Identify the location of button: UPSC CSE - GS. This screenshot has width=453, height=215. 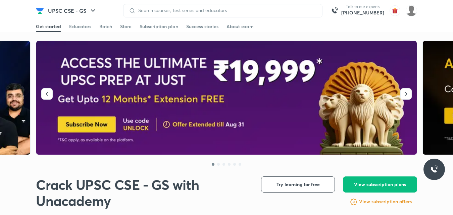
(72, 11).